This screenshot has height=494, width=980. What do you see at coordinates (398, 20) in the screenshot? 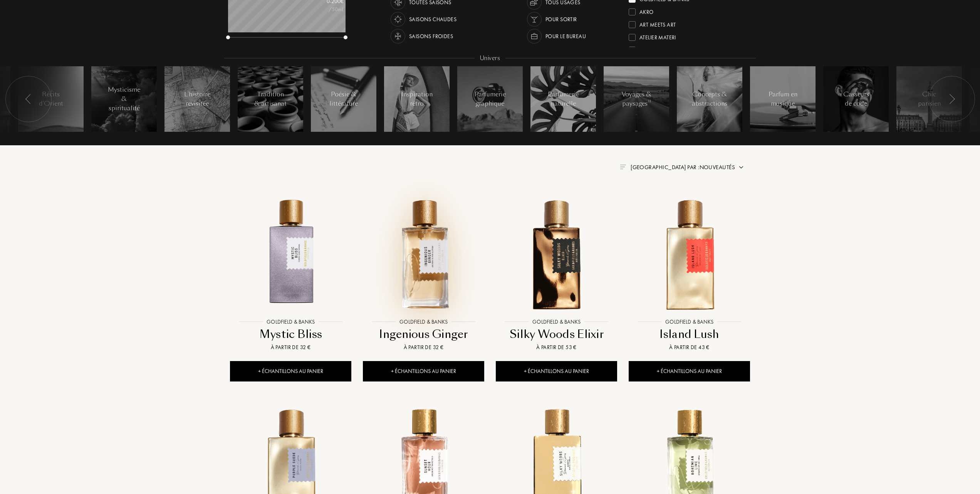
I see `img: usage_season_hot_white.svg` at bounding box center [398, 20].